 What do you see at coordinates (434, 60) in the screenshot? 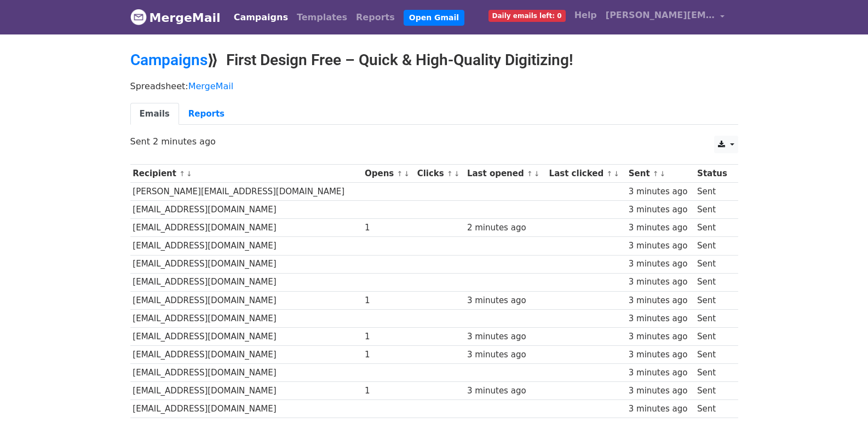
I see `h2: ⟫ First Design Free – Quick & High-Quality Digitizing!` at bounding box center [434, 60].